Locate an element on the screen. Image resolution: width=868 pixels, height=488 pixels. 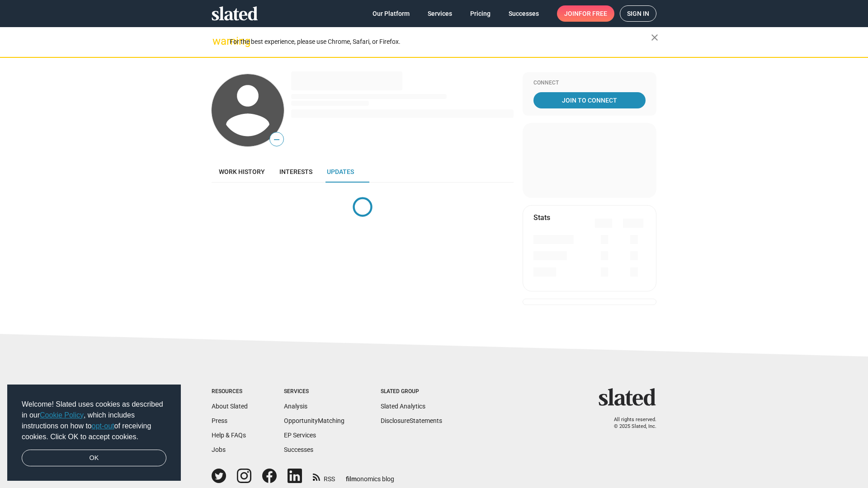
span: Join To Connect is located at coordinates (589, 100).